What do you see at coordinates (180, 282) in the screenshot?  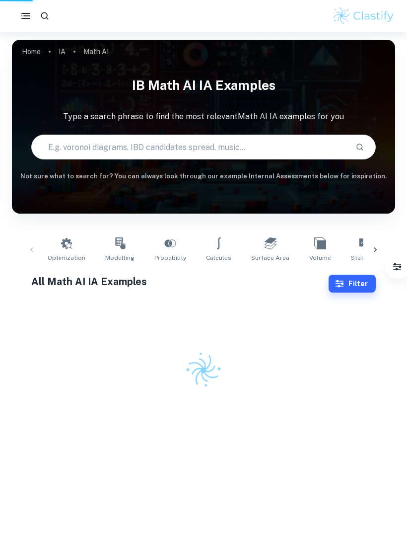 I see `h1: All Math AI IA Examples` at bounding box center [180, 282].